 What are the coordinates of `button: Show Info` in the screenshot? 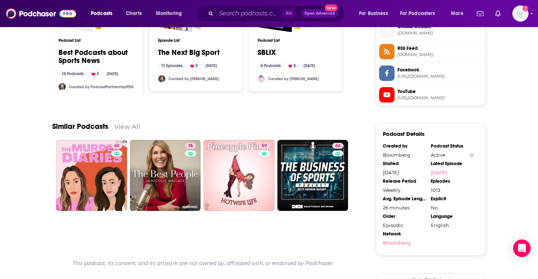 It's located at (472, 155).